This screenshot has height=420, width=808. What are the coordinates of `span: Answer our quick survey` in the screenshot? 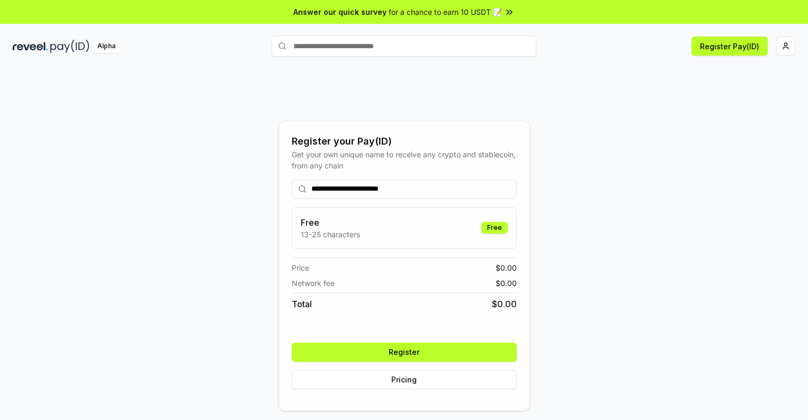 It's located at (340, 12).